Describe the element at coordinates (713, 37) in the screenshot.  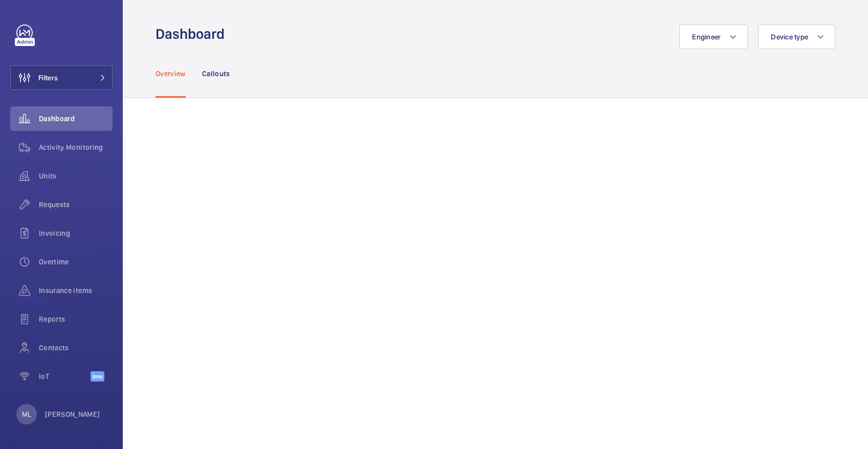
I see `button: Engineer` at that location.